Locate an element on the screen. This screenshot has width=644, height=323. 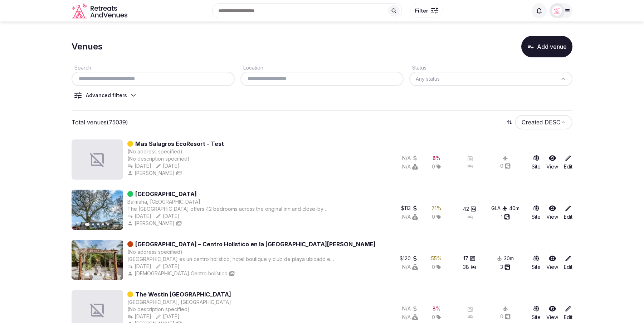
button: 3 is located at coordinates (505, 267).